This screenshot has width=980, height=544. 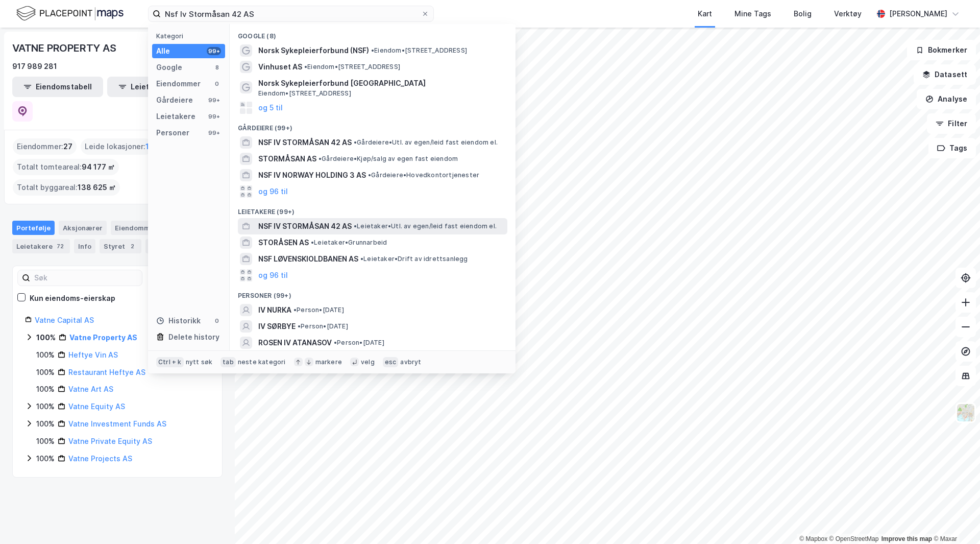 I want to click on button: og 5 til, so click(x=271, y=108).